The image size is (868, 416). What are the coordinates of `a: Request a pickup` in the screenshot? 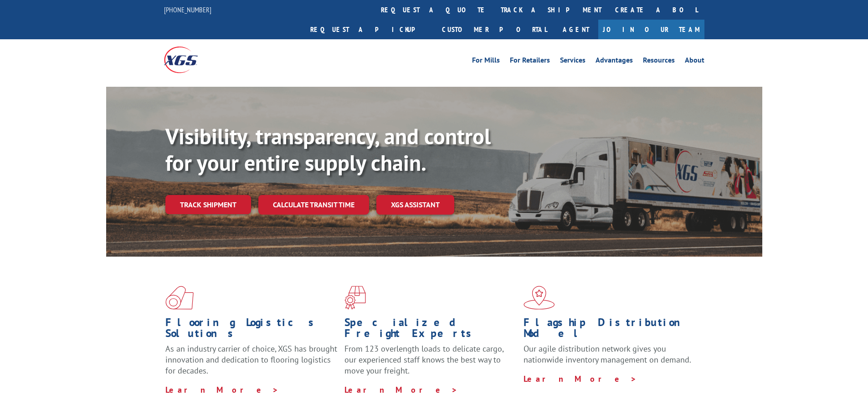 It's located at (369, 30).